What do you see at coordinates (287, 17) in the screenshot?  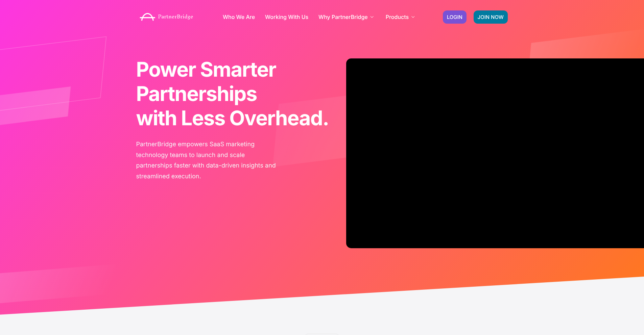 I see `a: Working With Us` at bounding box center [287, 17].